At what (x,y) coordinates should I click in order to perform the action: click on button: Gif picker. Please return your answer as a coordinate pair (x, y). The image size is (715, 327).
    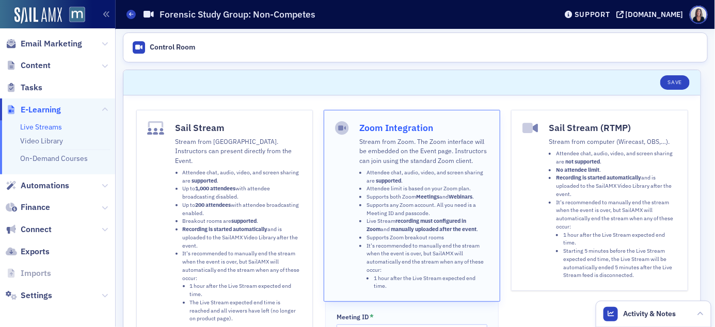
    Looking at the image, I should click on (53, 285).